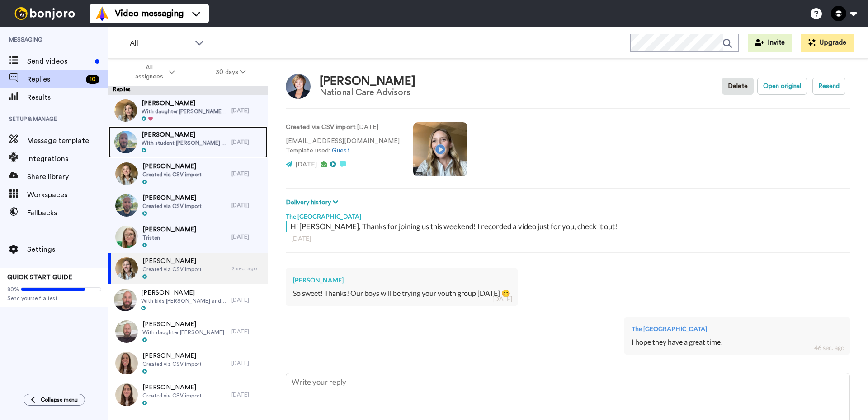 This screenshot has width=868, height=420. What do you see at coordinates (102, 14) in the screenshot?
I see `img: vm-color.svg` at bounding box center [102, 14].